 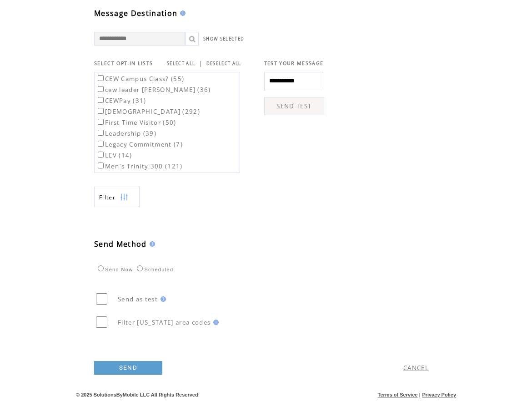 I want to click on a: SEND TEST, so click(x=294, y=106).